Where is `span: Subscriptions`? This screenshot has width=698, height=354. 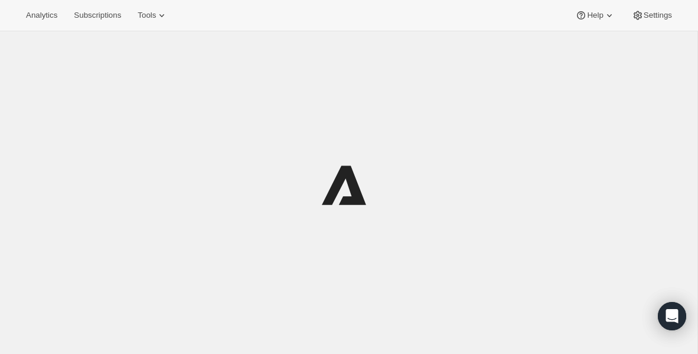 span: Subscriptions is located at coordinates (98, 15).